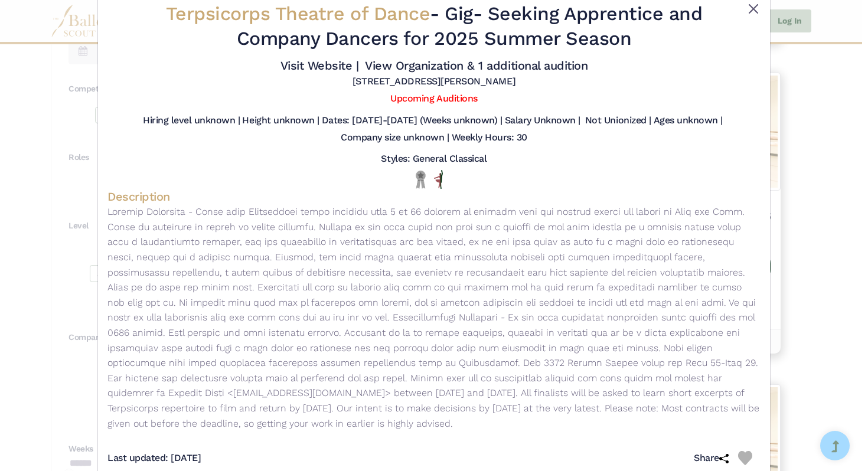  What do you see at coordinates (434, 26) in the screenshot?
I see `h2: - - Seeking Apprentice and Company Dancers for 2025 Summer Season` at bounding box center [434, 26].